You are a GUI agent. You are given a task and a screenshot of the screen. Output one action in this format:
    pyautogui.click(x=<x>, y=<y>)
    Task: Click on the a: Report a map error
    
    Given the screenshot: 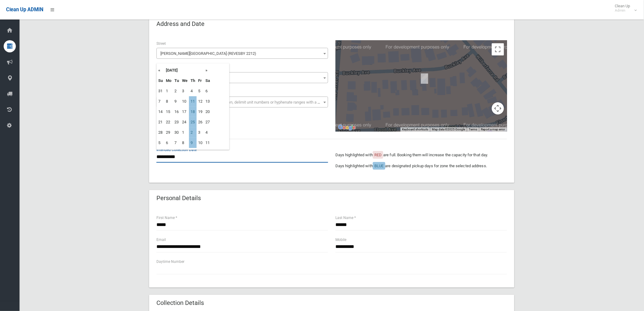 What is the action you would take?
    pyautogui.click(x=493, y=129)
    